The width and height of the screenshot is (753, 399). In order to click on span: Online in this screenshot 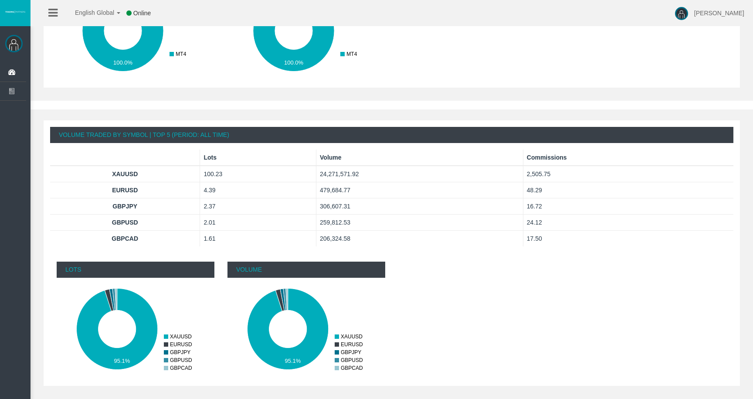, I will do `click(142, 13)`.